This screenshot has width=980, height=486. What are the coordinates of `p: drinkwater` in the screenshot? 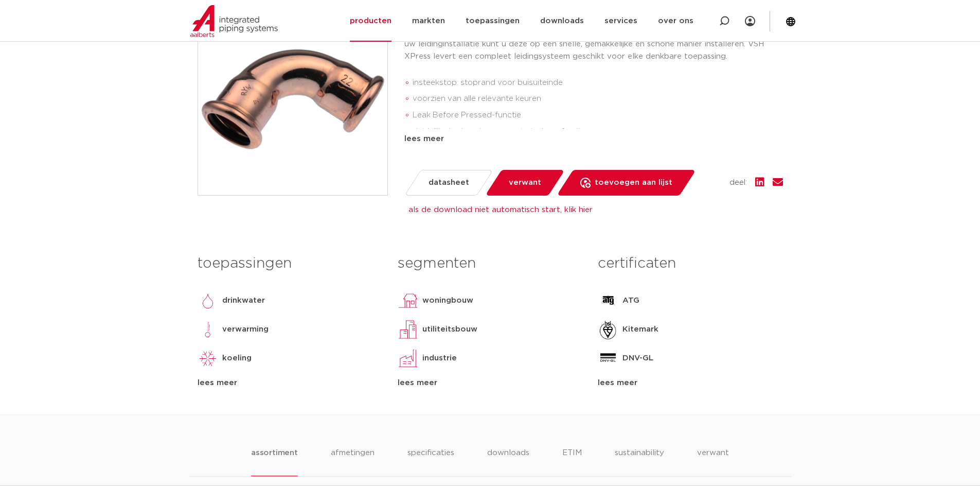 It's located at (243, 301).